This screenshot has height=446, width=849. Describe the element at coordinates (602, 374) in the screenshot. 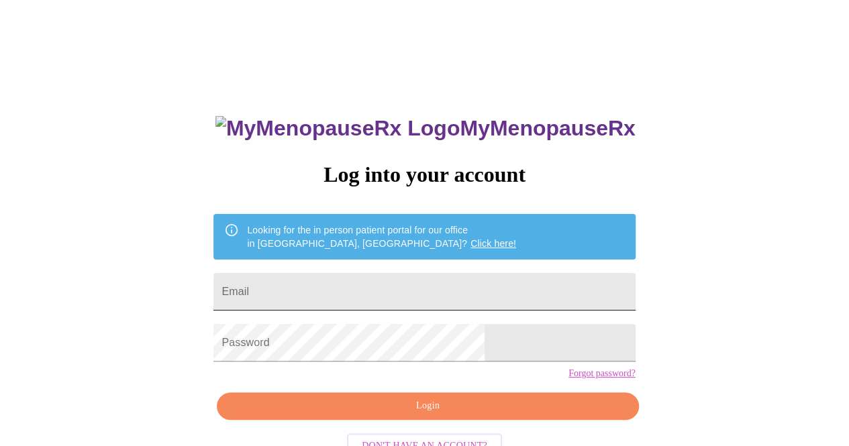

I see `a: Forgot password?` at that location.